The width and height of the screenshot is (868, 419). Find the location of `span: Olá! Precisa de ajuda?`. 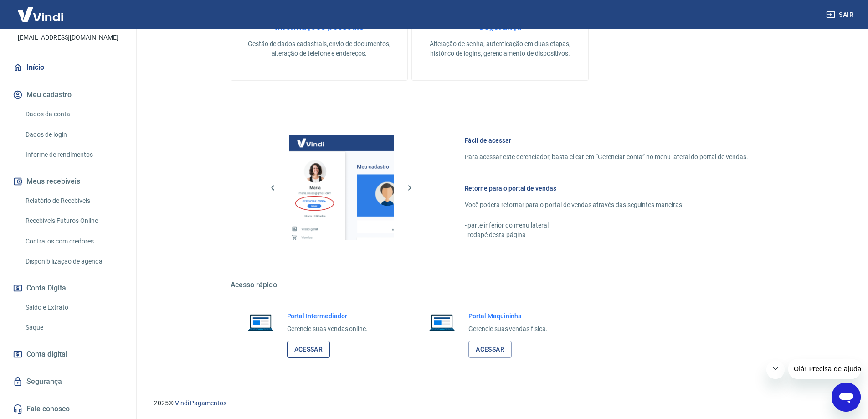

span: Olá! Precisa de ajuda? is located at coordinates (41, 10).